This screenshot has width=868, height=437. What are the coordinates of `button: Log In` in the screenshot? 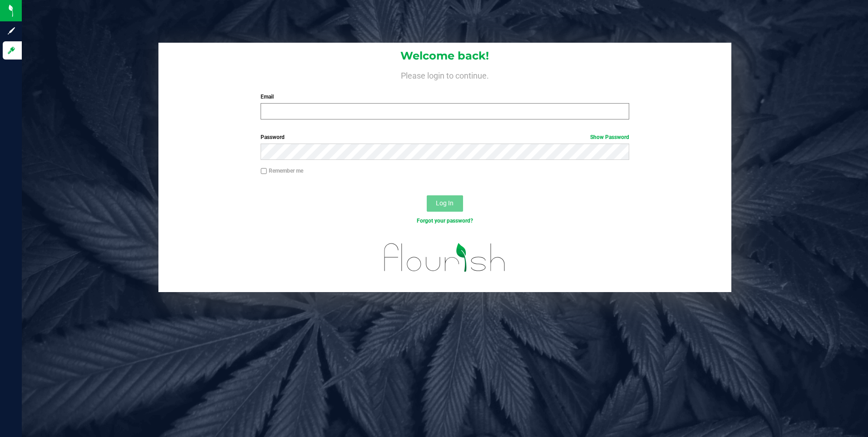 It's located at (445, 203).